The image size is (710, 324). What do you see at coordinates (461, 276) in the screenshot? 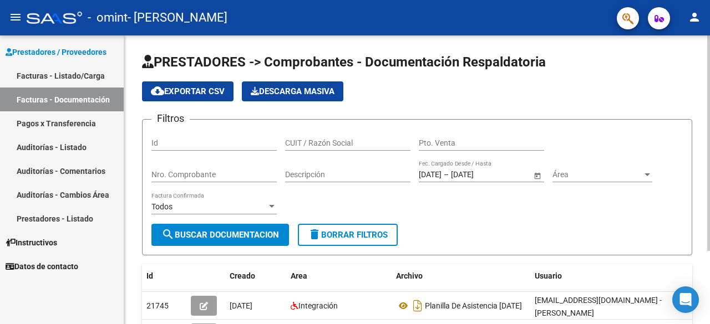
I see `datatable-header-cell: Archivo` at bounding box center [461, 276].